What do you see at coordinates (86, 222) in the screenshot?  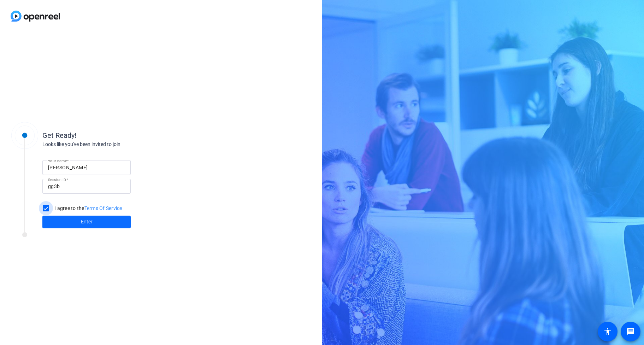 I see `span: Enter` at bounding box center [86, 222].